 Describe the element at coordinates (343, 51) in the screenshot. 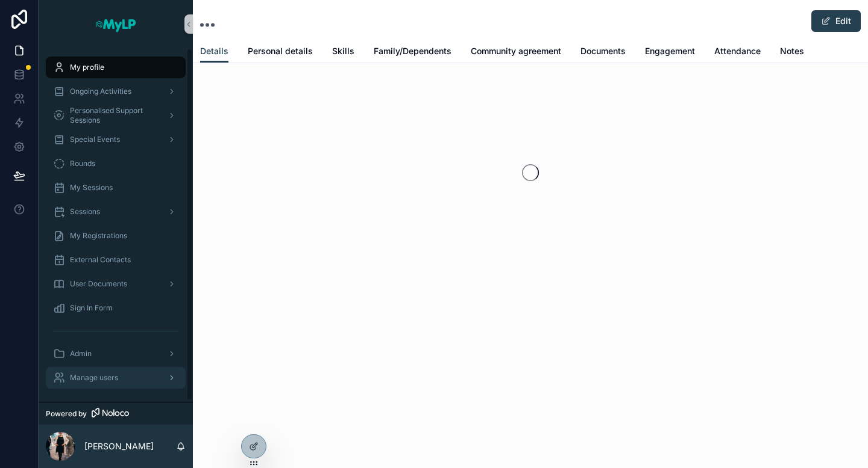

I see `span: Skills` at that location.